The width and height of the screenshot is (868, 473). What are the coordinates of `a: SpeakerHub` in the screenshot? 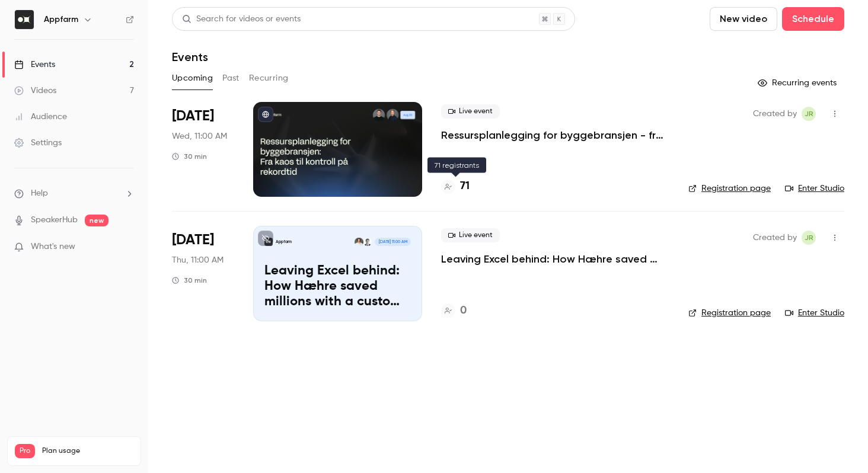 It's located at (54, 220).